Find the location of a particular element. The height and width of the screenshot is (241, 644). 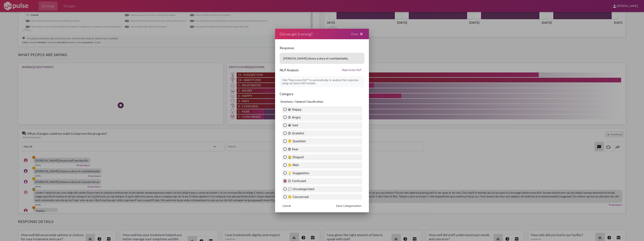

label: 😡 Angry is located at coordinates (322, 117).